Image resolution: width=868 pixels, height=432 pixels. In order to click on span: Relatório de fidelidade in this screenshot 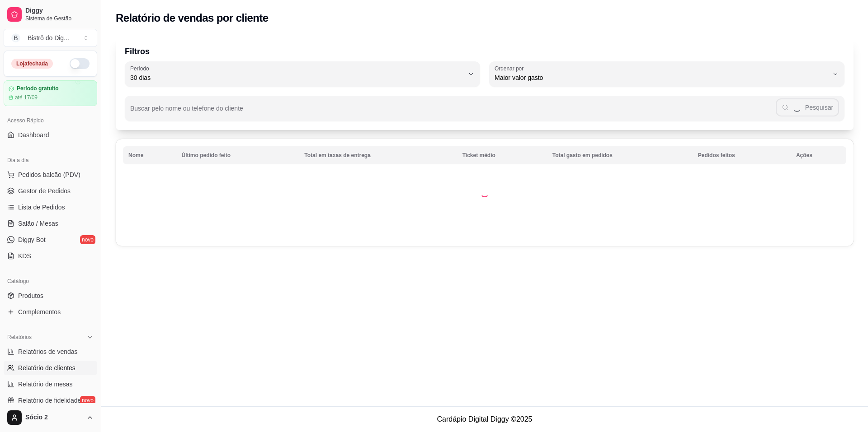, I will do `click(49, 401)`.